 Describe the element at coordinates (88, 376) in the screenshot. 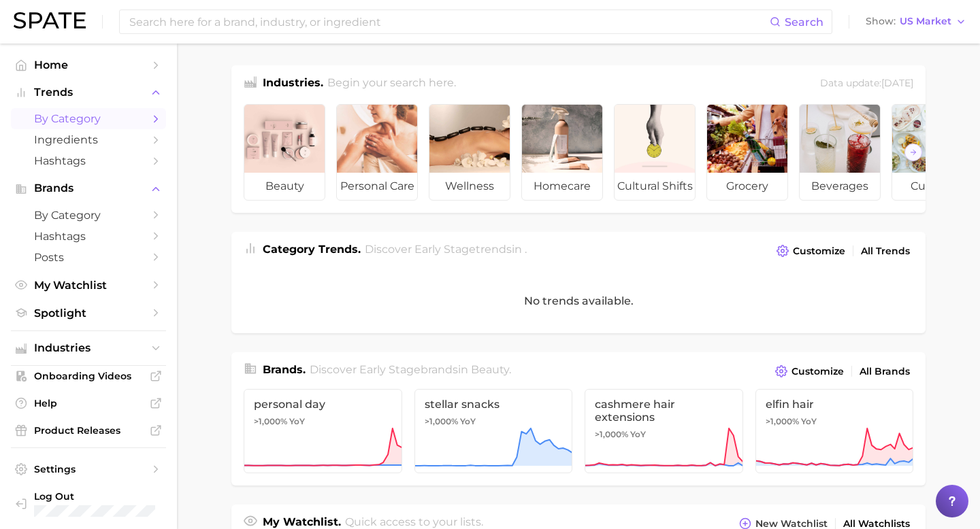

I see `span: Onboarding Videos` at that location.